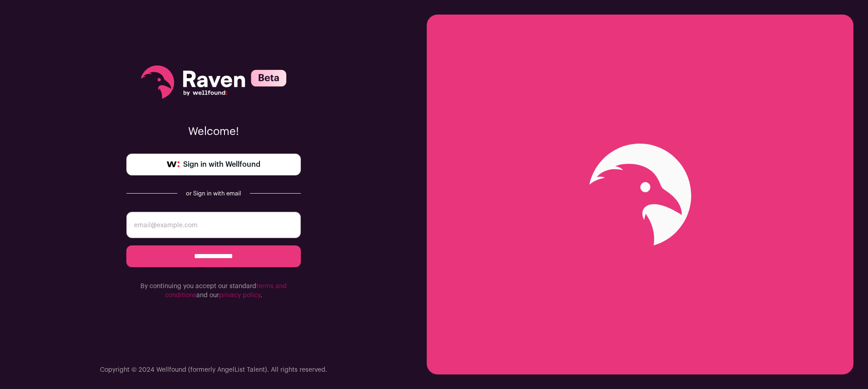 The image size is (868, 389). Describe the element at coordinates (214, 132) in the screenshot. I see `p: Welcome!` at that location.